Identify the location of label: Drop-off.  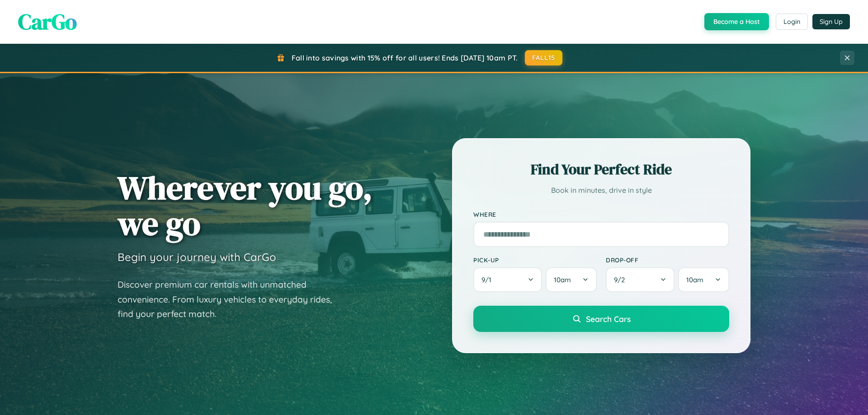
(667, 260).